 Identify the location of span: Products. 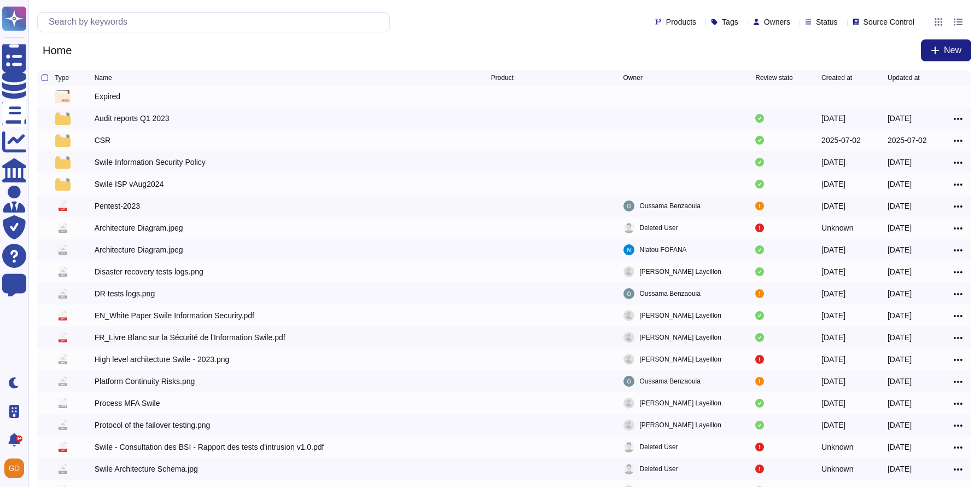
(681, 22).